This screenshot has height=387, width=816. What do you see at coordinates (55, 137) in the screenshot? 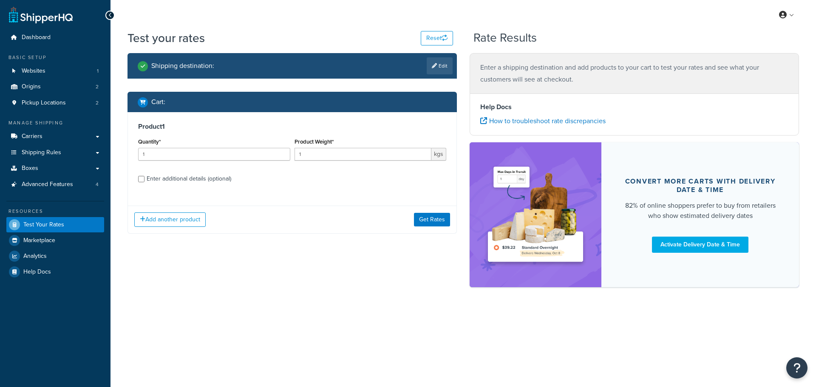
I see `a: Carriers` at bounding box center [55, 137].